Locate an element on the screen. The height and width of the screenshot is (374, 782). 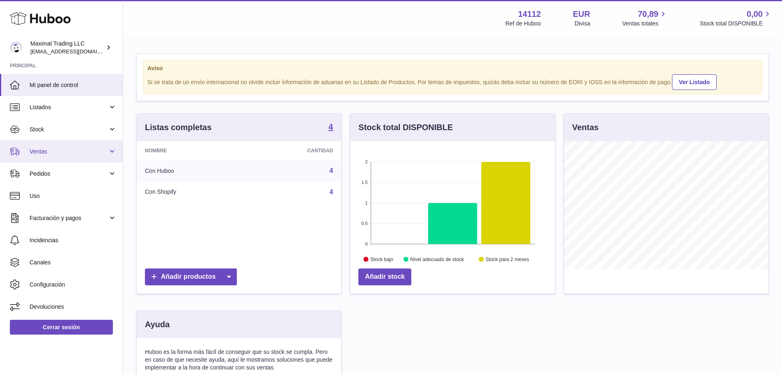
strong: 14112 is located at coordinates (530, 14).